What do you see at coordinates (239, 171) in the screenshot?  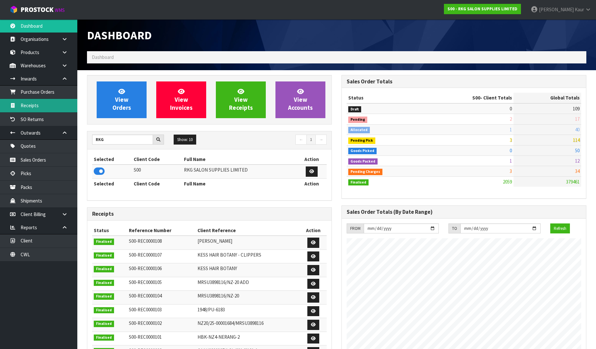 I see `td: RKG SALON SUPPLIES LIMITED` at bounding box center [239, 171].